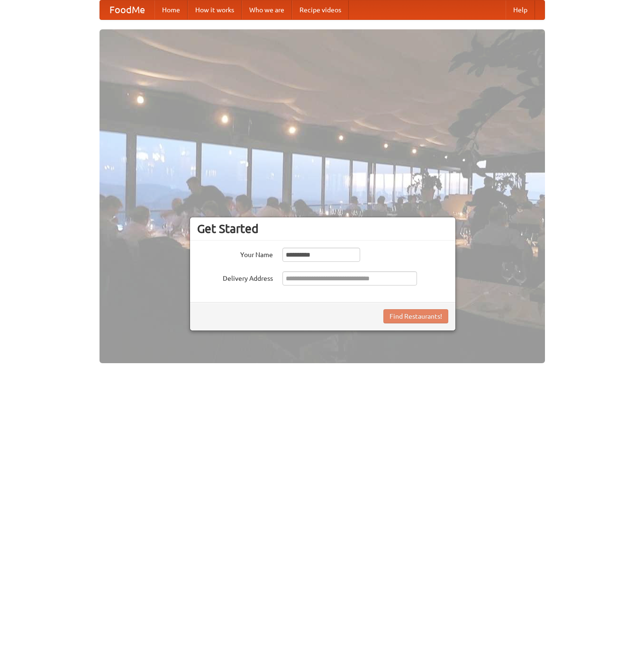  I want to click on a: How it works, so click(214, 10).